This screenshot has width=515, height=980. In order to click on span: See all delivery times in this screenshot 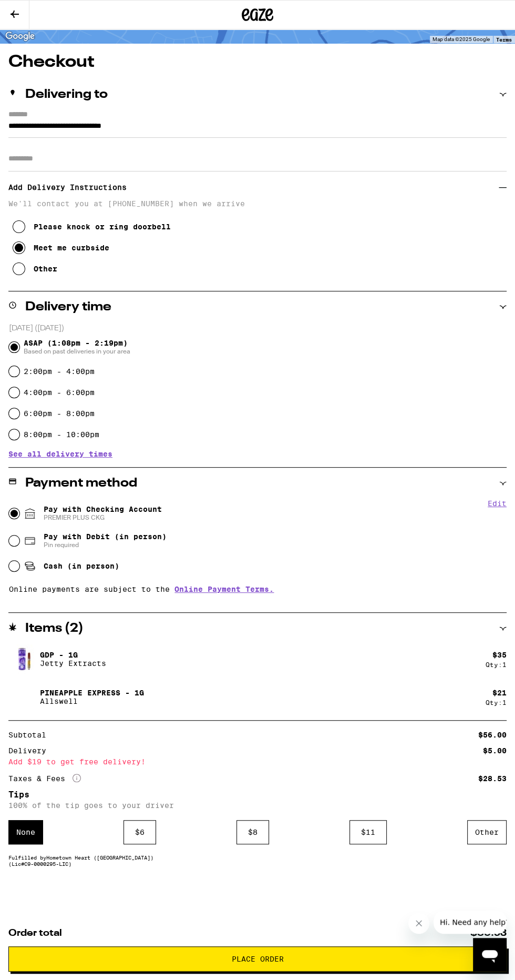, I will do `click(60, 454)`.